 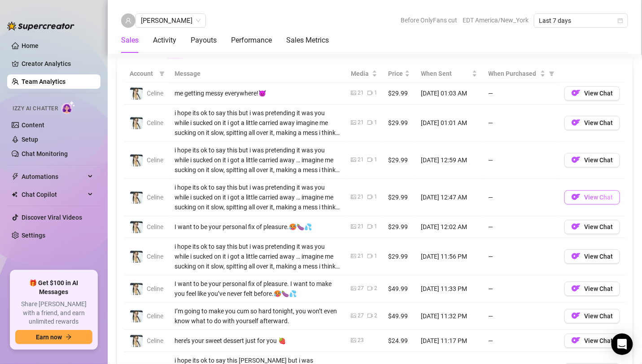 What do you see at coordinates (44, 82) in the screenshot?
I see `a: Team Analytics` at bounding box center [44, 82].